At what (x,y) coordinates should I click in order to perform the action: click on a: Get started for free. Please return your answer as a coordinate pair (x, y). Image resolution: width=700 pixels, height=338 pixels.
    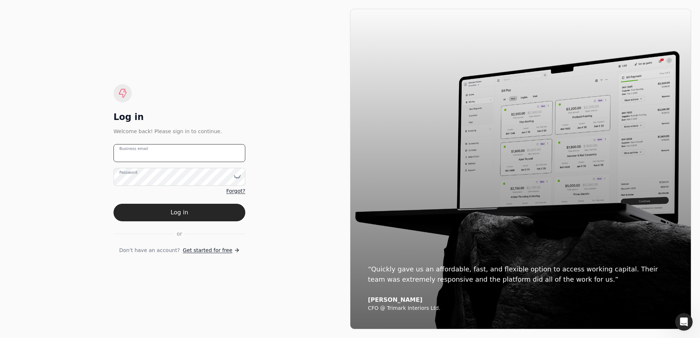
    Looking at the image, I should click on (211, 250).